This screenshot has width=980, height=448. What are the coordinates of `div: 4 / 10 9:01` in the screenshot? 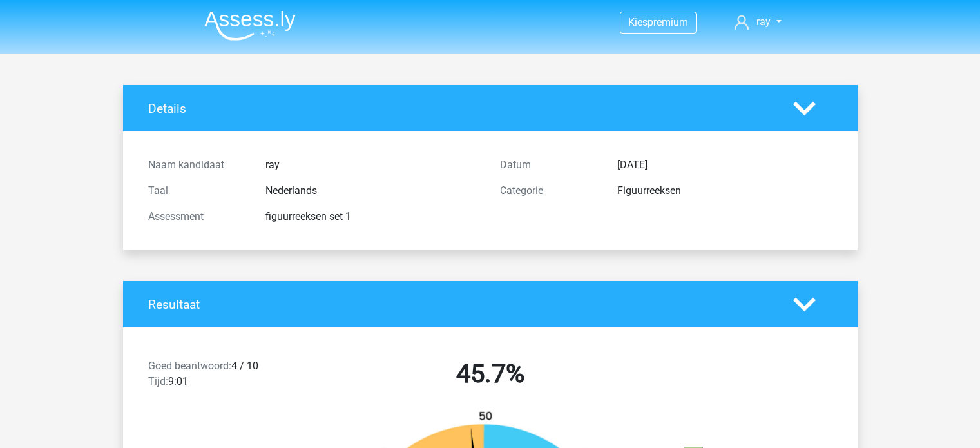 It's located at (226, 376).